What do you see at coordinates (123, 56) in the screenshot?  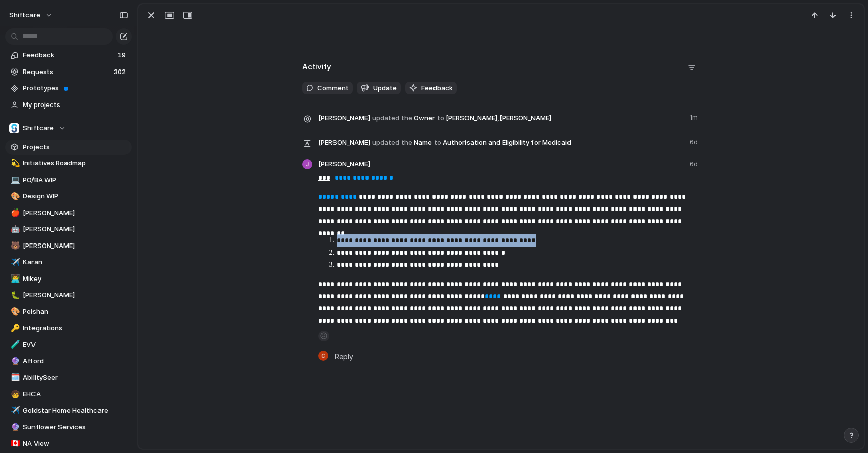 I see `span: 19` at bounding box center [123, 56].